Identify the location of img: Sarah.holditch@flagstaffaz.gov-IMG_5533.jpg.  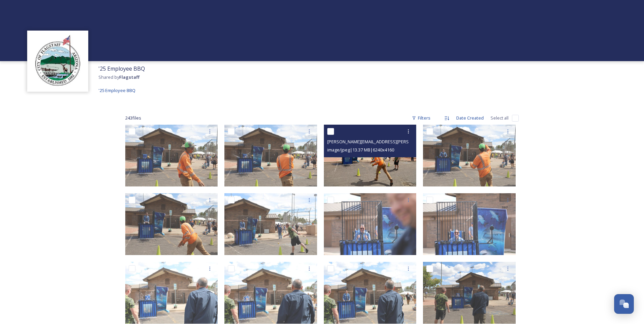
(469, 156).